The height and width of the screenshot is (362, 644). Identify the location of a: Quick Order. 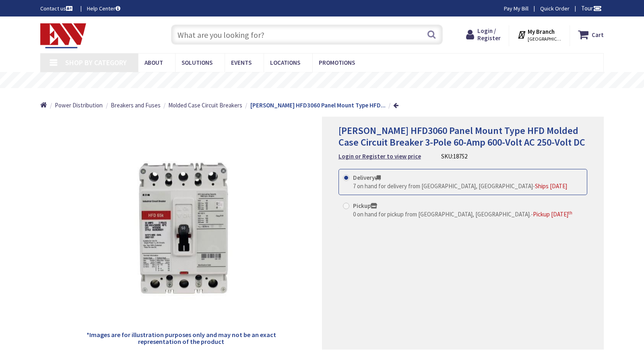
(555, 8).